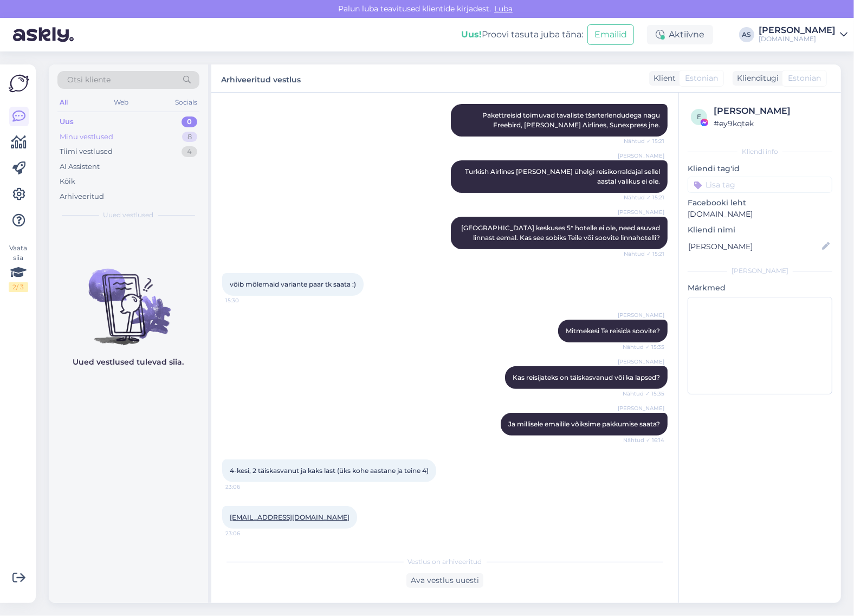  What do you see at coordinates (755, 78) in the screenshot?
I see `div: Klienditugi` at bounding box center [755, 78].